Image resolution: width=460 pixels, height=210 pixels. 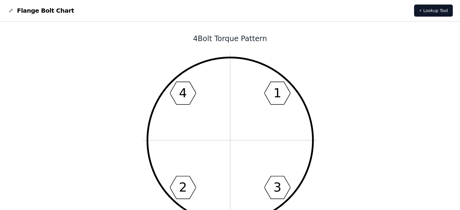 I want to click on text: 1, so click(x=277, y=93).